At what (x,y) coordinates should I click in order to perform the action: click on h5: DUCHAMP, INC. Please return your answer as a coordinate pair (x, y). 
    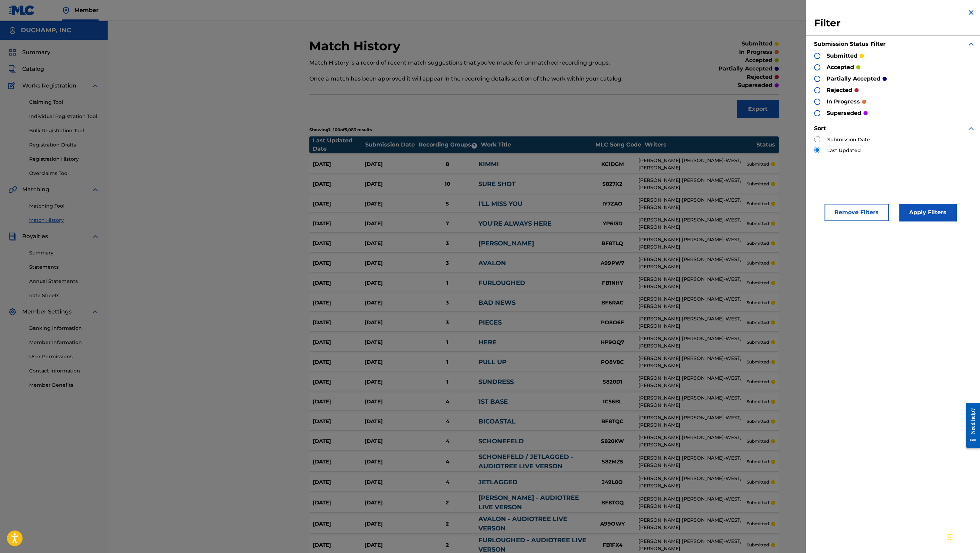
    Looking at the image, I should click on (46, 30).